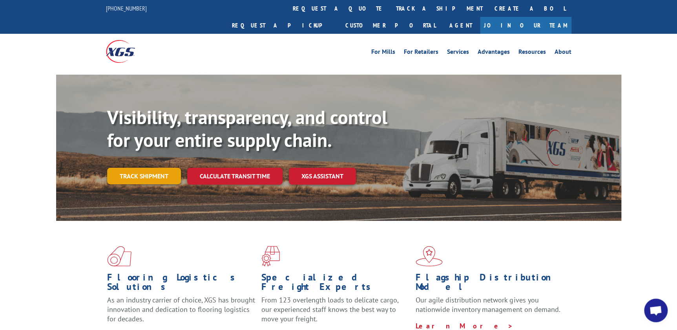  I want to click on a: Advantages, so click(494, 53).